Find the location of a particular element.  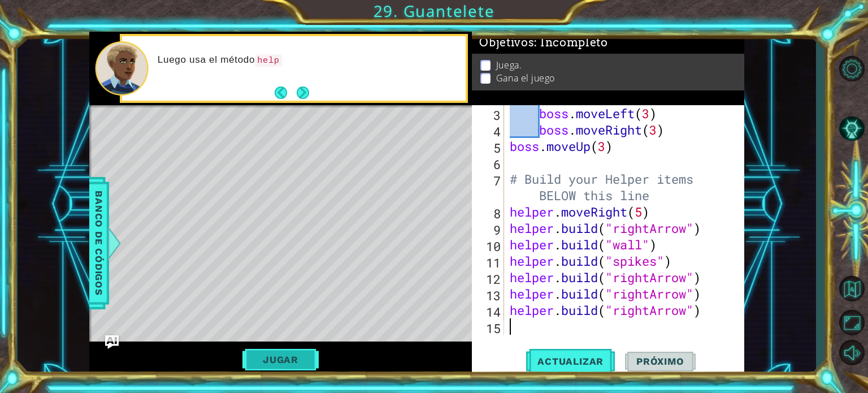

div: 10 is located at coordinates (489, 246).